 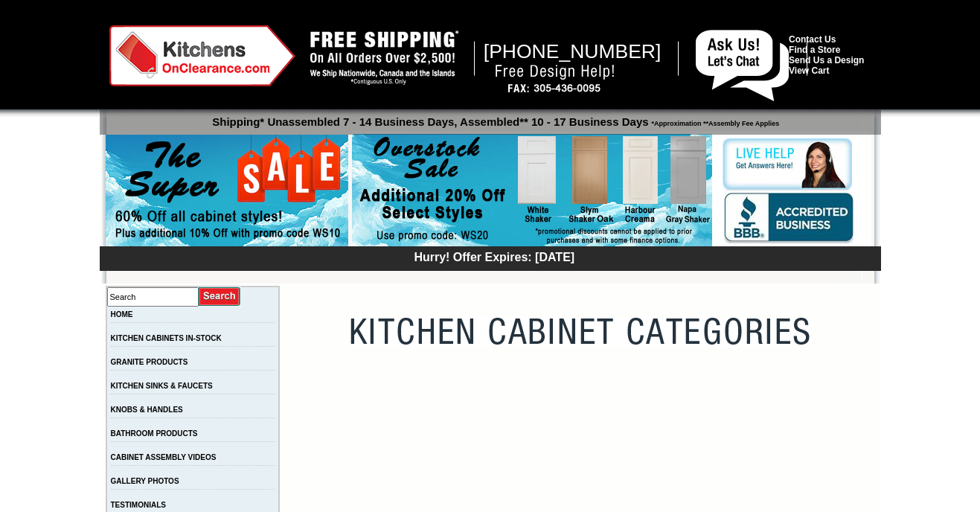 What do you see at coordinates (146, 480) in the screenshot?
I see `a: GALLERY PHOTOS` at bounding box center [146, 480].